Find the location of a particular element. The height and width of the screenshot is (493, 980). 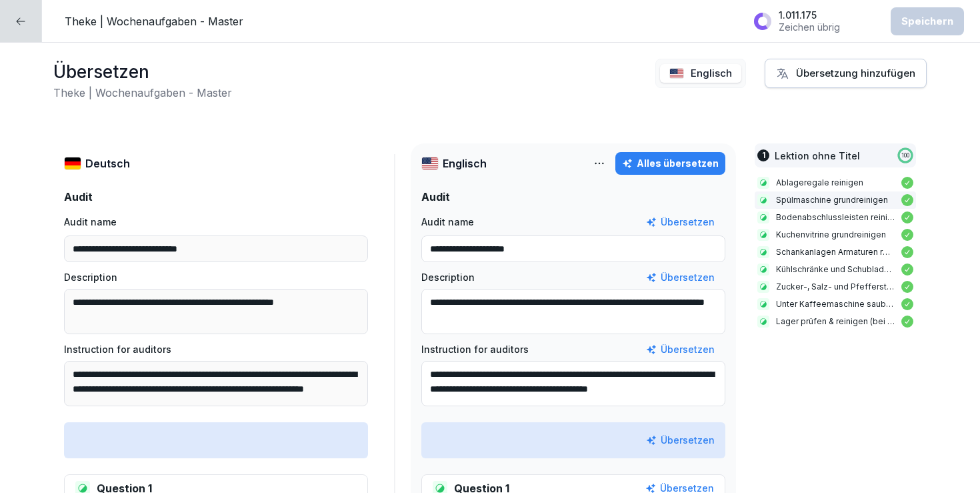

button: 1.011.175Zeichen übrig is located at coordinates (813, 21).